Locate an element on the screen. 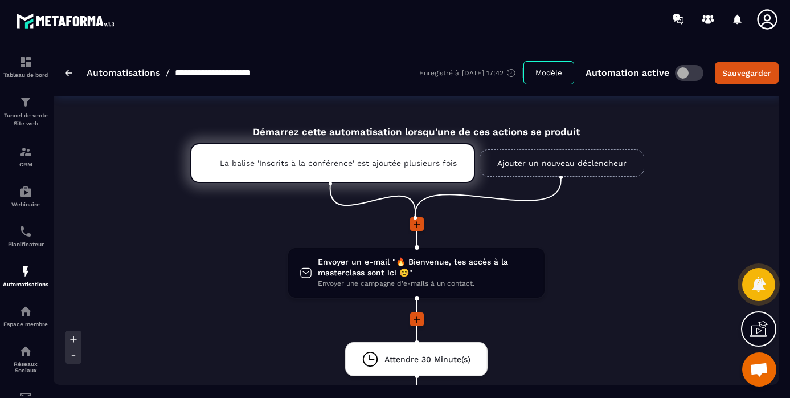 The image size is (790, 398). div: Enregistré à is located at coordinates (471, 73).